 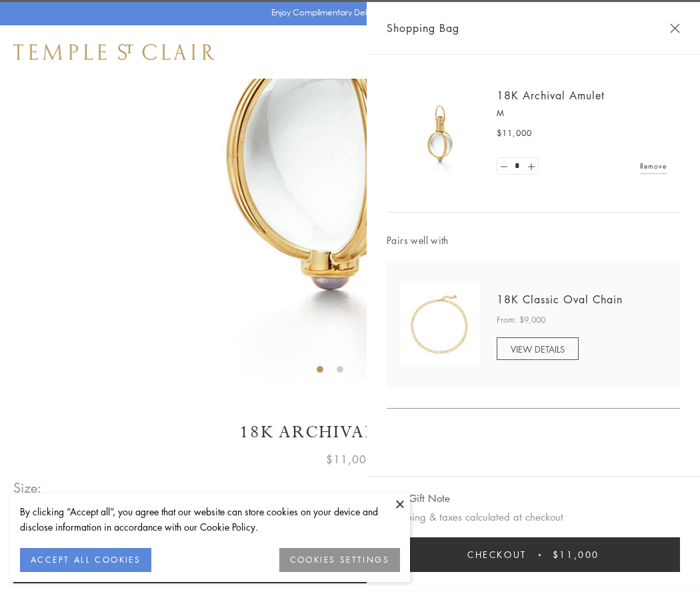 I want to click on button: COOKIES SETTINGS, so click(x=339, y=560).